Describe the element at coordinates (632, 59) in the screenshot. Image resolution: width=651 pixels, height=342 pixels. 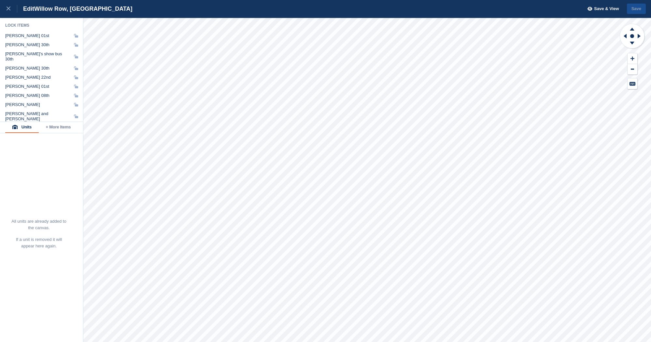
I see `button: Zoom In` at that location.